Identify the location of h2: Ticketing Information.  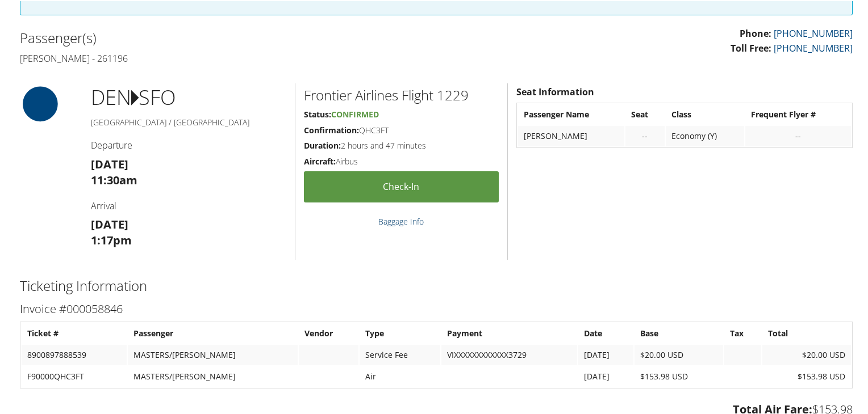
(436, 285).